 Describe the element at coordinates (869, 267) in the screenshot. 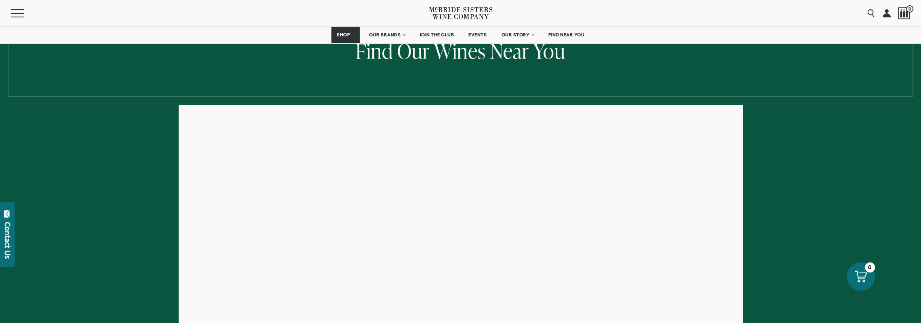

I see `div: 0` at that location.